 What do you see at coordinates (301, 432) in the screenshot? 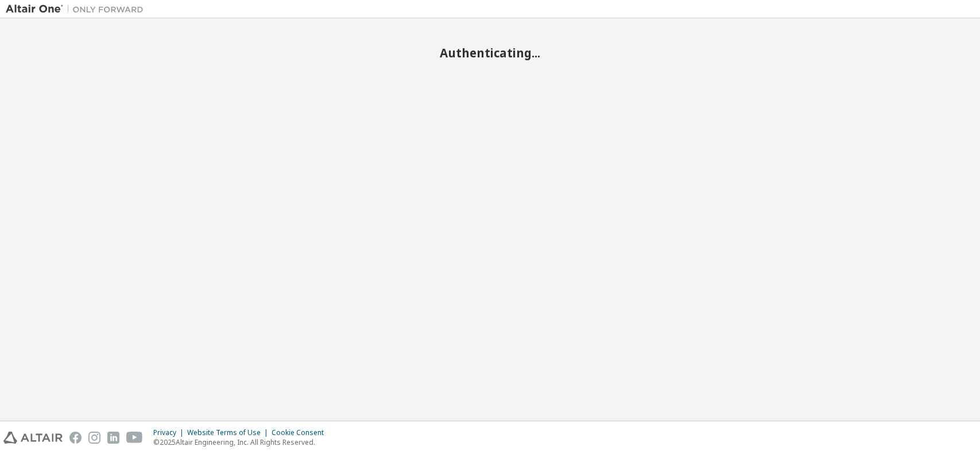
I see `div: Cookie Consent` at bounding box center [301, 432].